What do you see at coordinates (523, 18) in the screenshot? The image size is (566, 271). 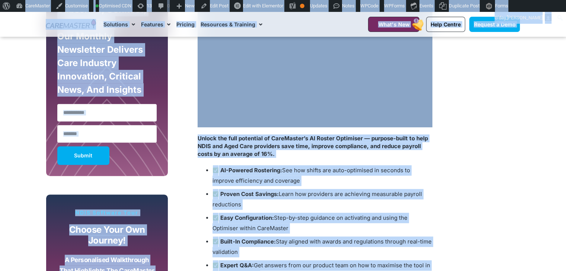 I see `a: G'day,` at bounding box center [523, 18].